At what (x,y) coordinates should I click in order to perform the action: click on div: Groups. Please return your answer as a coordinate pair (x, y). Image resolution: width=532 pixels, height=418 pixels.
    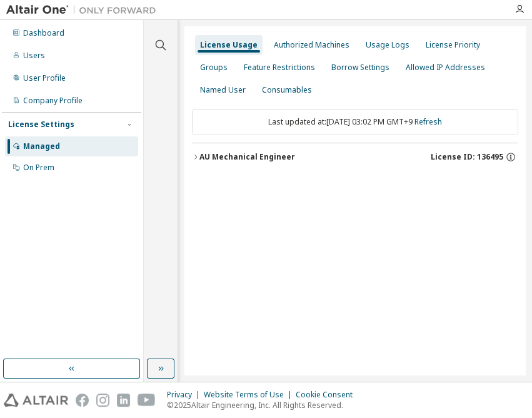
    Looking at the image, I should click on (214, 68).